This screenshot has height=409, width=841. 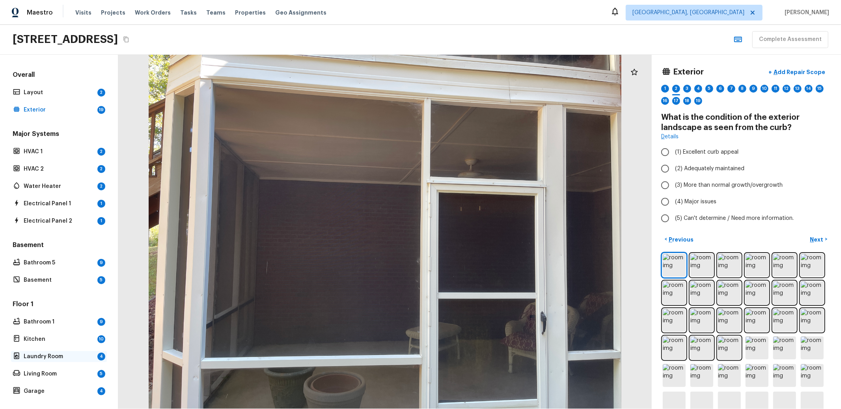 I want to click on button: +Add Repair Scope, so click(x=796, y=72).